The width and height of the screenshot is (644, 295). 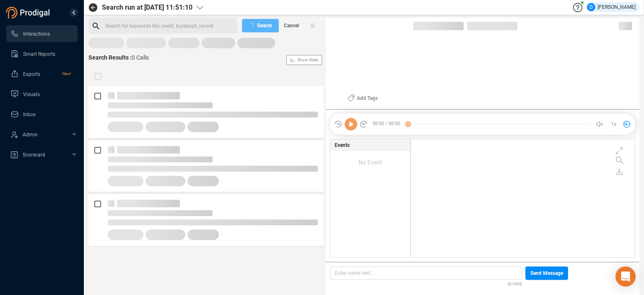 I want to click on button: Send Message, so click(x=547, y=273).